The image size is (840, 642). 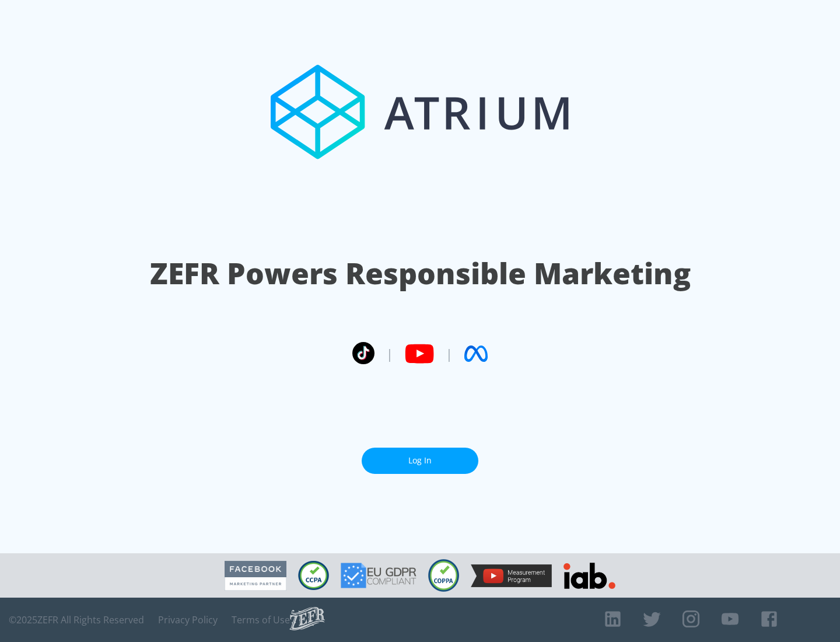 What do you see at coordinates (444, 575) in the screenshot?
I see `img: COPPA Compliant` at bounding box center [444, 575].